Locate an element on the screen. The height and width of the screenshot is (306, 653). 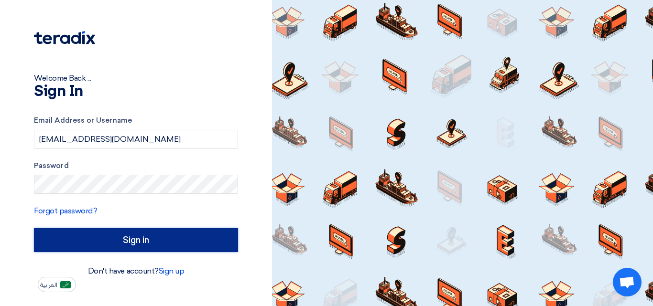
label: Email Address or Username is located at coordinates (136, 120).